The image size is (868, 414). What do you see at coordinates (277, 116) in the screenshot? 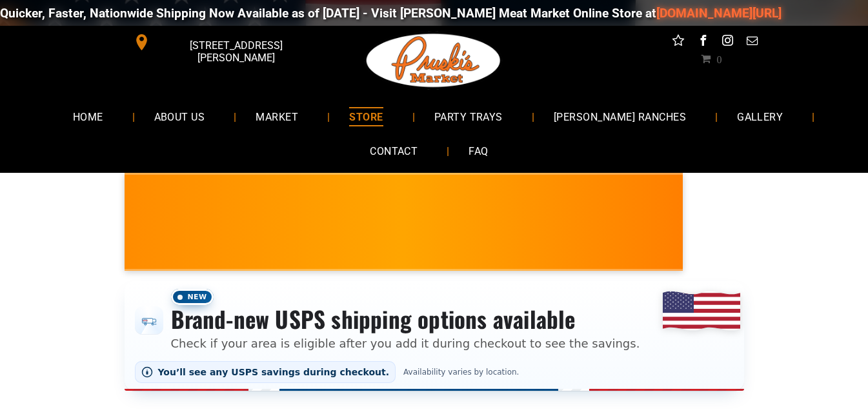
I see `a: MARKET` at bounding box center [277, 116].